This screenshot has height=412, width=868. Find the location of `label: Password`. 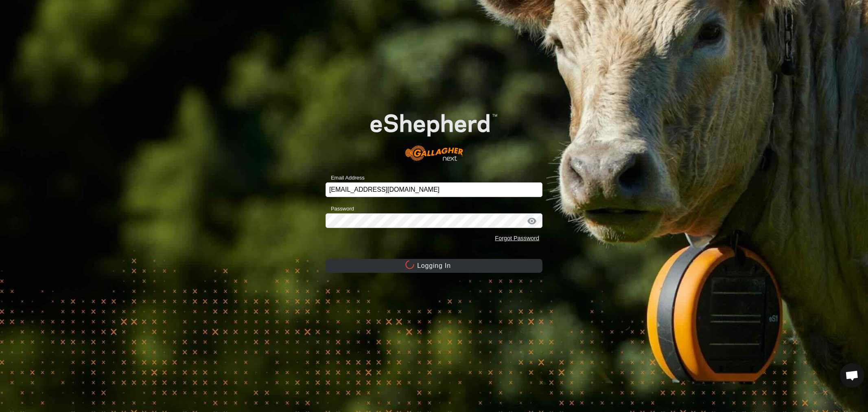

label: Password is located at coordinates (340, 209).